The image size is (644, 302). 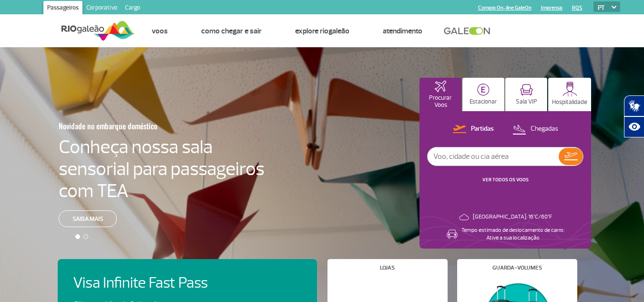 What do you see at coordinates (88, 219) in the screenshot?
I see `a: Saiba mais` at bounding box center [88, 219].